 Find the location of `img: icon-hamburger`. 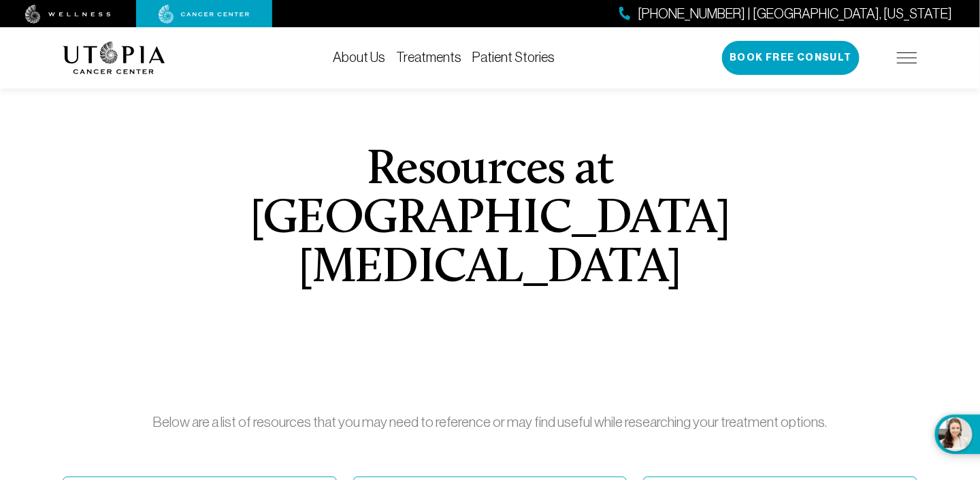

img: icon-hamburger is located at coordinates (907, 58).